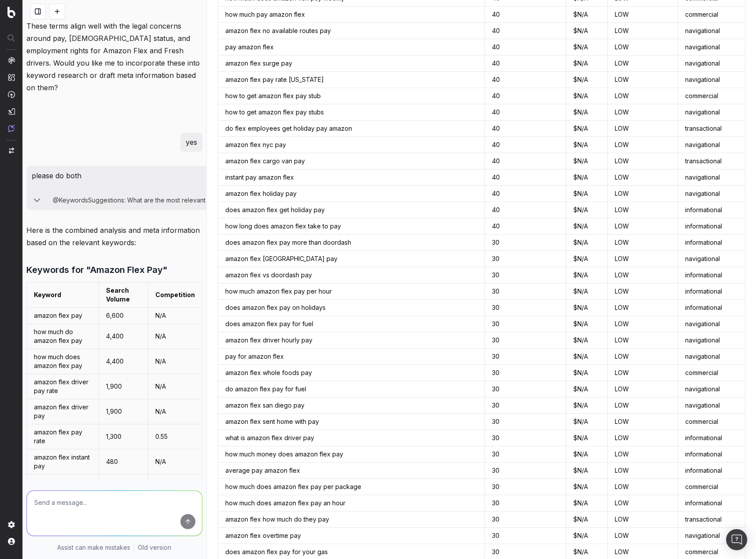 This screenshot has width=756, height=559. What do you see at coordinates (711, 519) in the screenshot?
I see `td: transactional` at bounding box center [711, 519].